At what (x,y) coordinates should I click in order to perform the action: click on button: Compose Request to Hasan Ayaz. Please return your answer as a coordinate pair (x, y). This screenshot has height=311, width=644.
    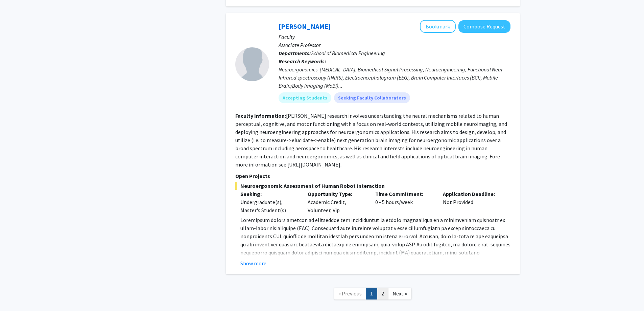
    Looking at the image, I should click on (484, 27).